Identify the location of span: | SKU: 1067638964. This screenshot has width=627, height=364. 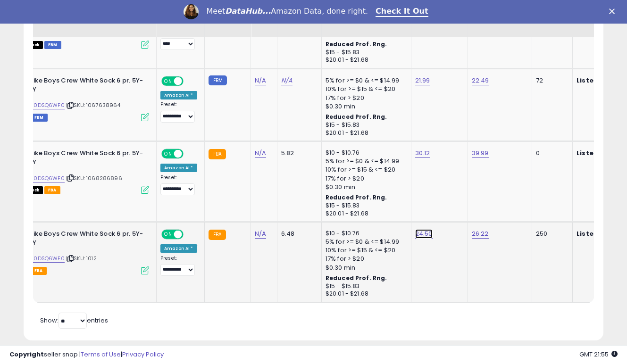
(93, 105).